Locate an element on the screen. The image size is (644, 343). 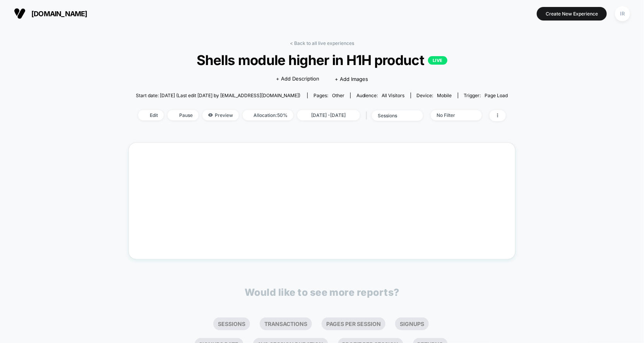
div: Pages: is located at coordinates (329, 95).